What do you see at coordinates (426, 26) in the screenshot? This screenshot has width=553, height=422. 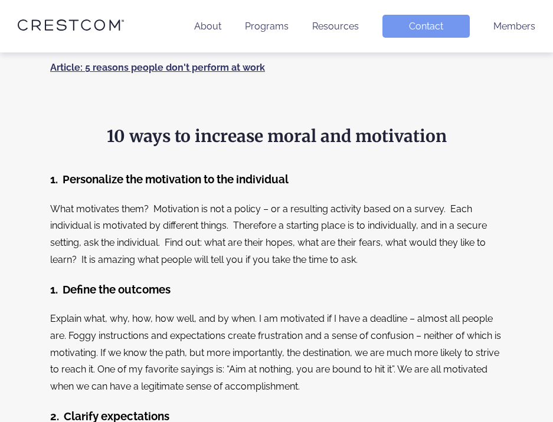 I see `a: Contact` at bounding box center [426, 26].